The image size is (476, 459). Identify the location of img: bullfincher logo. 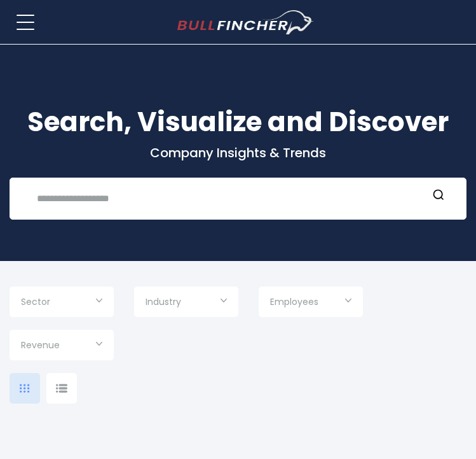
(246, 22).